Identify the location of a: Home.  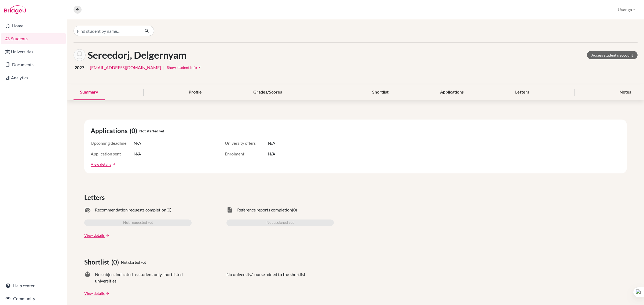
(33, 26).